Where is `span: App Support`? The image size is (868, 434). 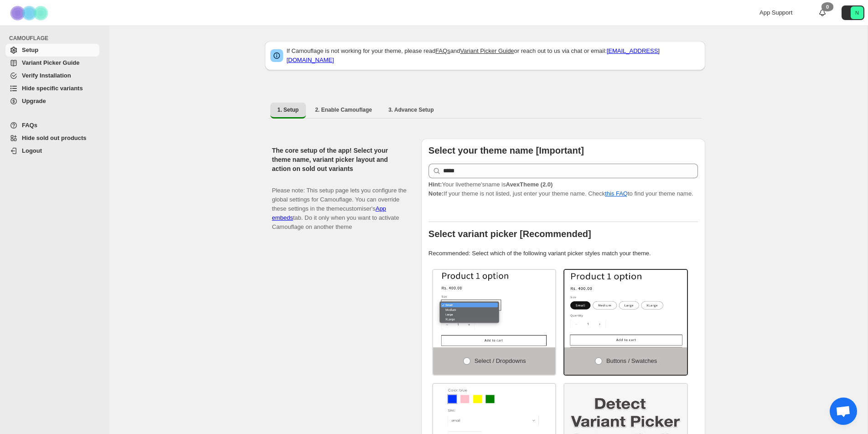 span: App Support is located at coordinates (776, 12).